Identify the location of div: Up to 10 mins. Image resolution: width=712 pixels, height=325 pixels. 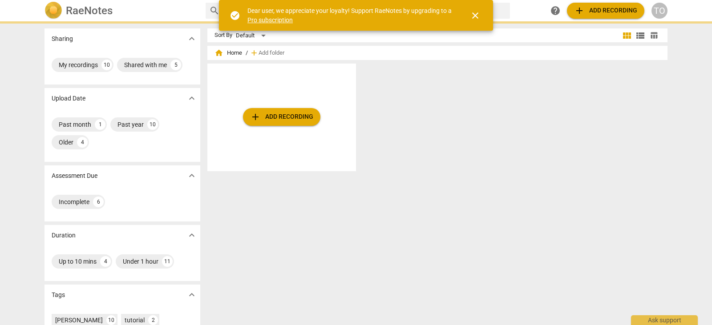
(77, 262).